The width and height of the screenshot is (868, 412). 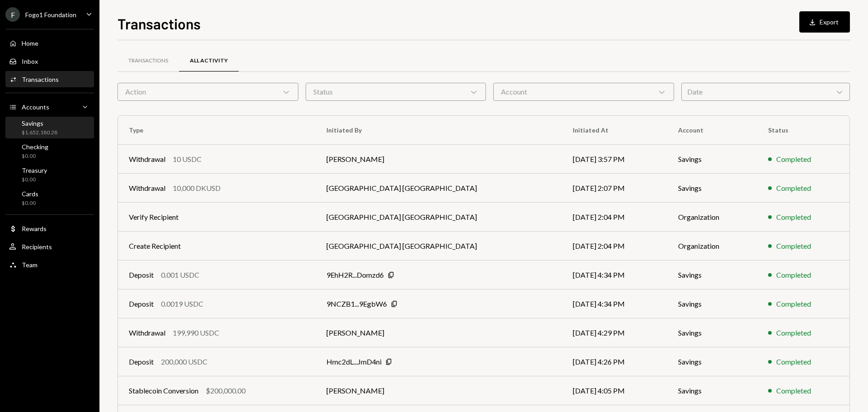 What do you see at coordinates (51, 15) in the screenshot?
I see `div: Fogo1 Foundation` at bounding box center [51, 15].